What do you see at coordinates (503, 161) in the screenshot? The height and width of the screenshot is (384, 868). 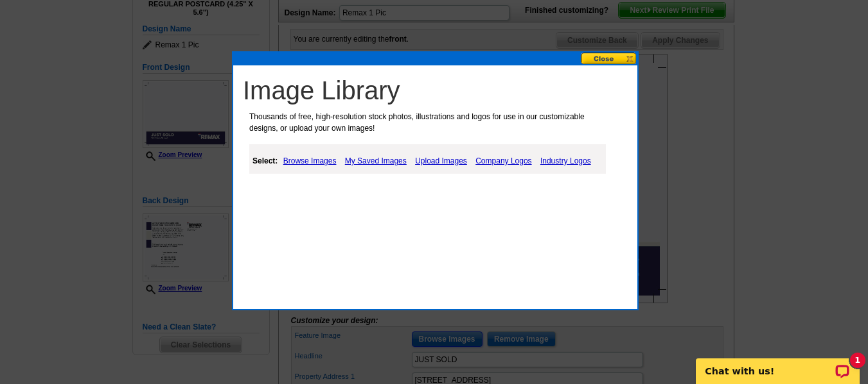 I see `a: Company Logos` at bounding box center [503, 161].